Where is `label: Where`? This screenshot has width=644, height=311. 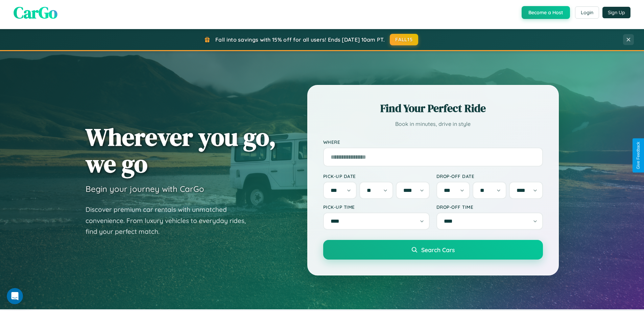 label: Where is located at coordinates (433, 142).